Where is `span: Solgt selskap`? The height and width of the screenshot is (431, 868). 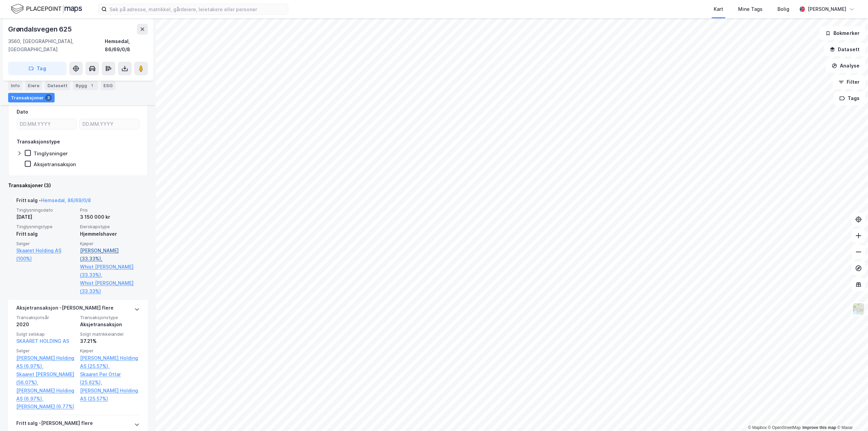
span: Solgt selskap is located at coordinates (46, 334).